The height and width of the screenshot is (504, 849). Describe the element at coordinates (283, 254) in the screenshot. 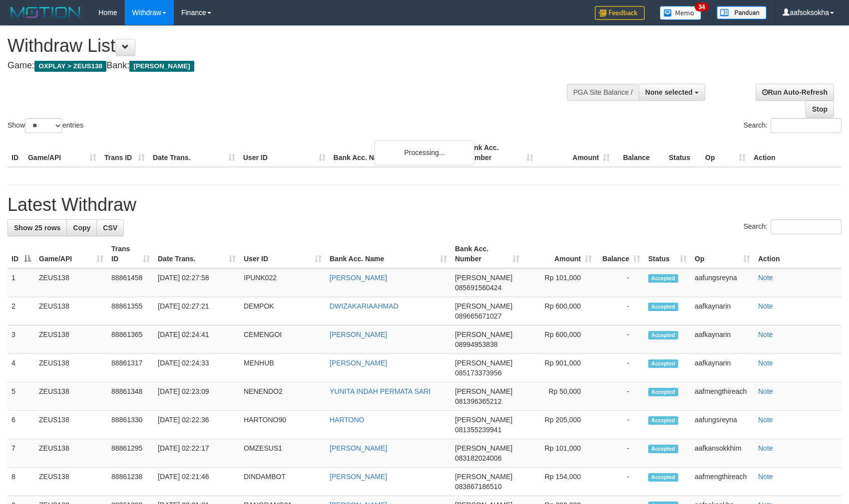

I see `th: User ID: activate to sort column ascending` at that location.